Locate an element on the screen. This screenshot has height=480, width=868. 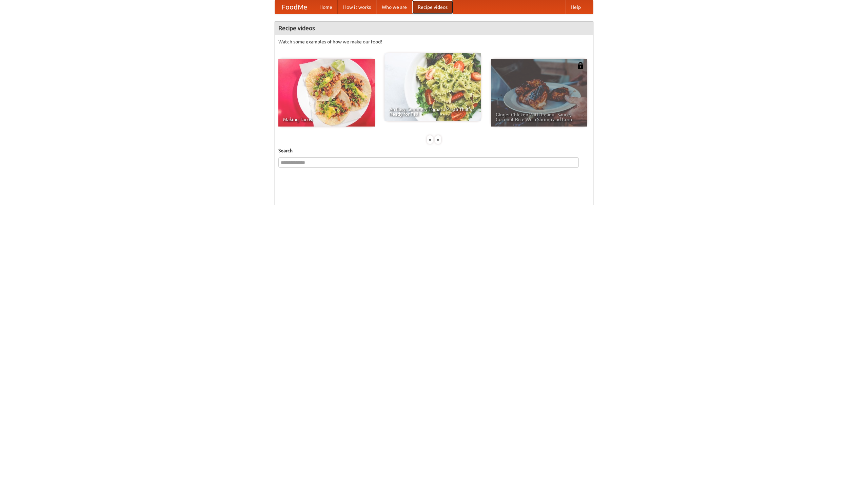
a: Recipe videos is located at coordinates (433, 7).